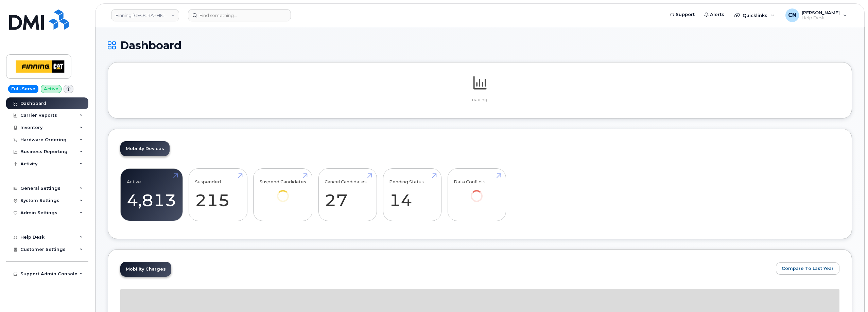 Image resolution: width=868 pixels, height=312 pixels. I want to click on a: Active 4,813, so click(152, 195).